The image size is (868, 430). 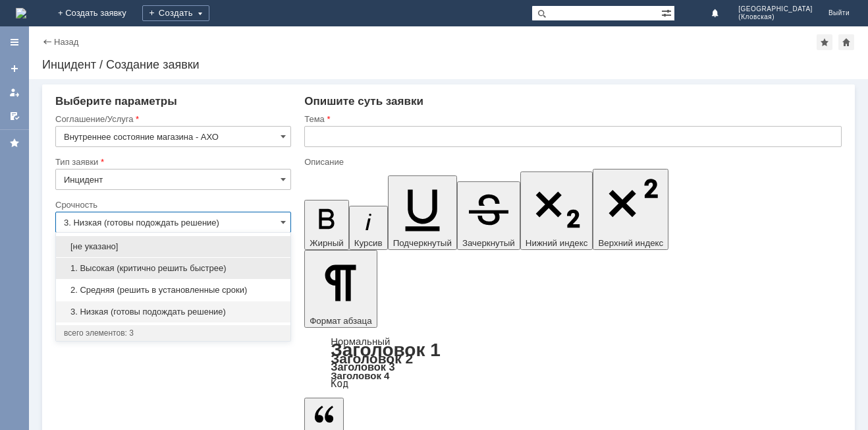 I want to click on span: [не указано], so click(x=173, y=247).